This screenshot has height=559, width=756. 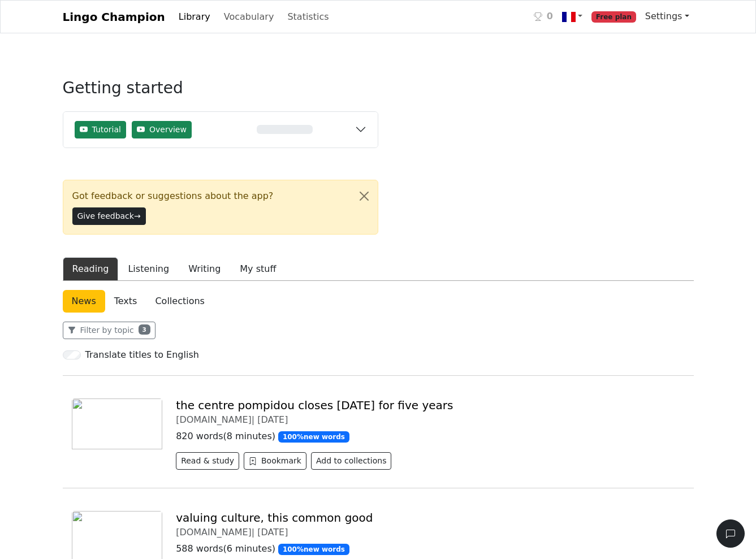 I want to click on button: Read & study, so click(x=208, y=461).